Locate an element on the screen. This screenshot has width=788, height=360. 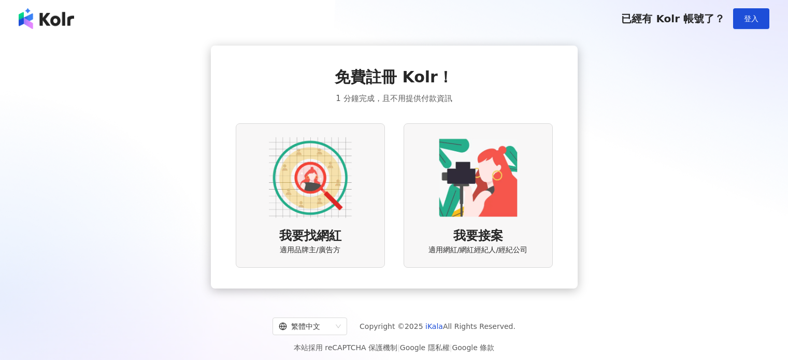
button: 登入 is located at coordinates (751, 19).